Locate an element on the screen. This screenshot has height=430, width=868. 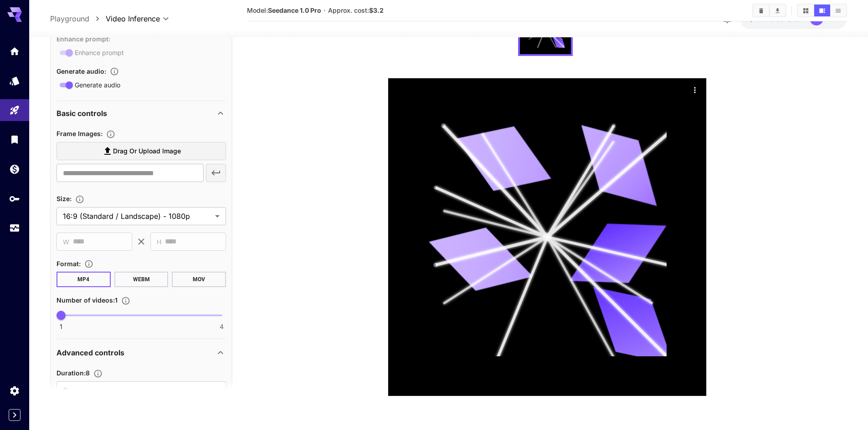
p: Playground is located at coordinates (70, 19).